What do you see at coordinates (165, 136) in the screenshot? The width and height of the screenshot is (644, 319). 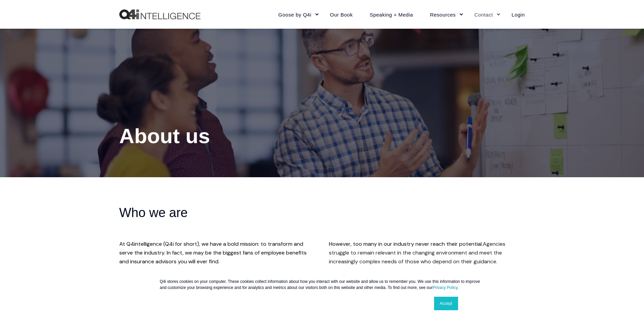 I see `span: About us` at bounding box center [165, 136].